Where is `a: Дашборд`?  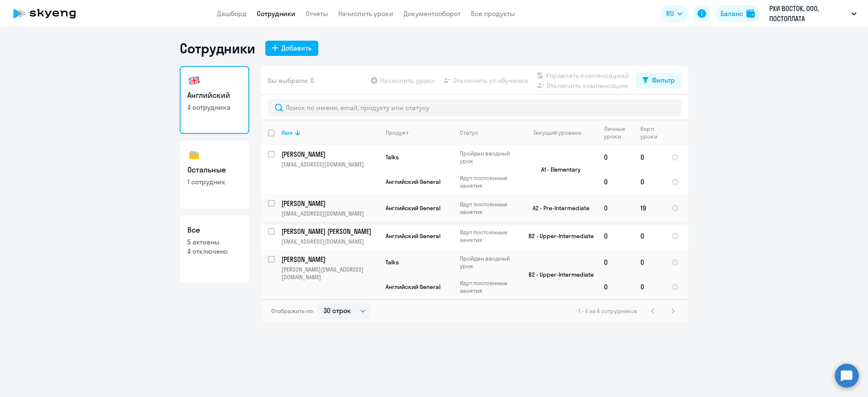
a: Дашборд is located at coordinates (232, 13).